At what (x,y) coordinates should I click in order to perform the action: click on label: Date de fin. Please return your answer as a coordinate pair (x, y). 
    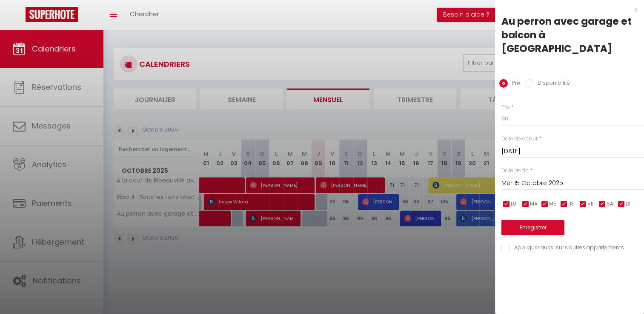
    Looking at the image, I should click on (515, 171).